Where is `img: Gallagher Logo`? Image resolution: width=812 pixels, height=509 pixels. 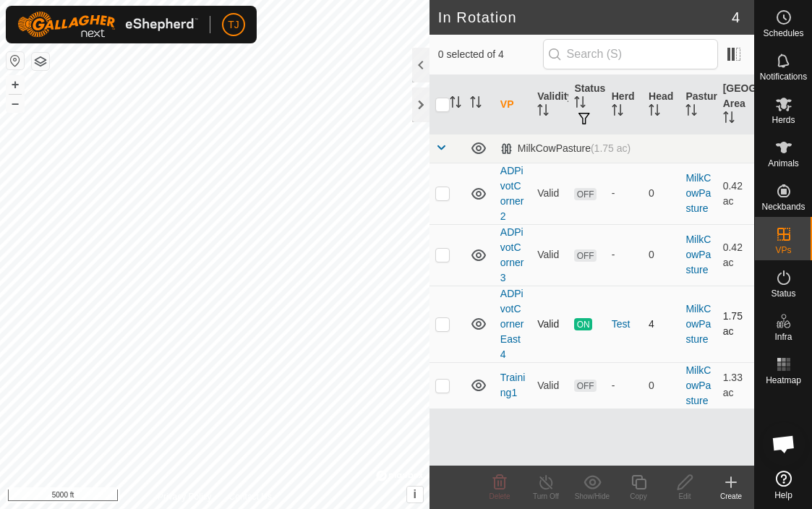
img: Gallagher Logo is located at coordinates (107, 24).